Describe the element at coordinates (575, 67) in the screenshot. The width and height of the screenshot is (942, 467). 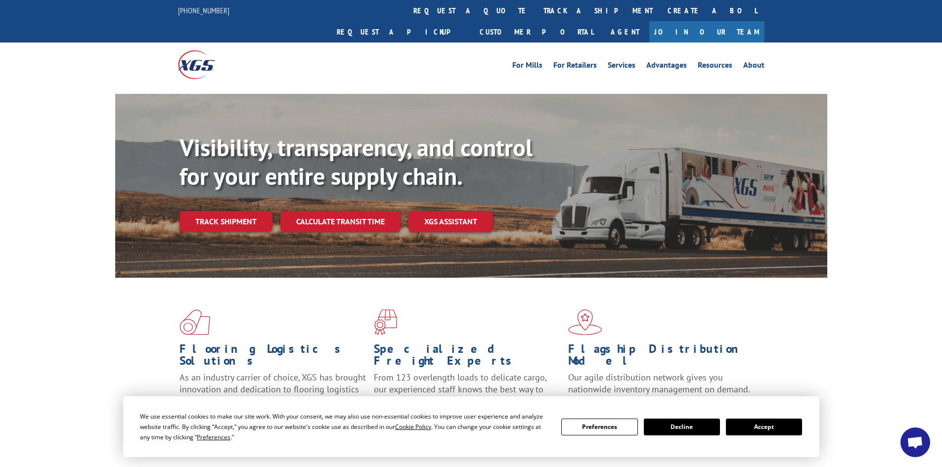
I see `a: For Retailers` at that location.